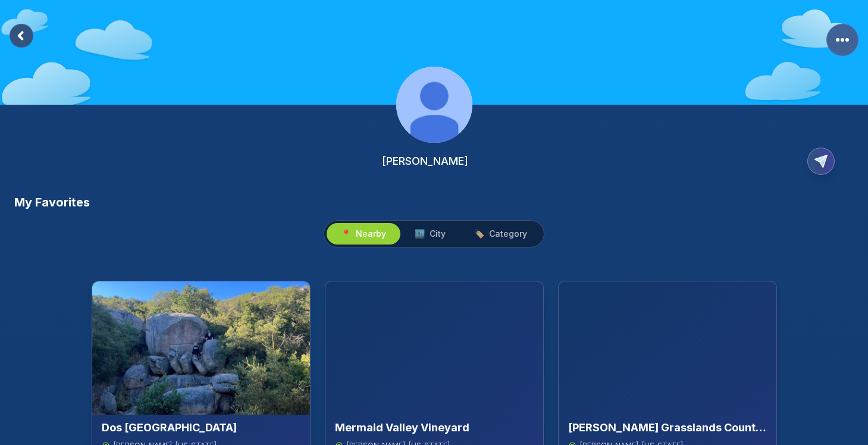 The width and height of the screenshot is (868, 445). What do you see at coordinates (828, 161) in the screenshot?
I see `button: Copy Profile Link` at bounding box center [828, 161].